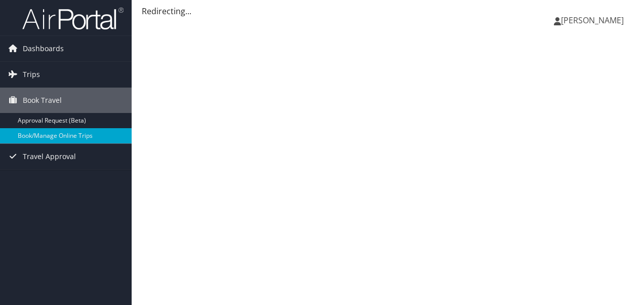  I want to click on span: Trips, so click(31, 74).